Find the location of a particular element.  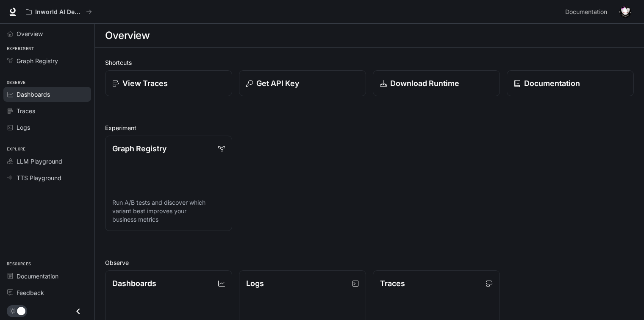

a: Dashboards is located at coordinates (47, 94).